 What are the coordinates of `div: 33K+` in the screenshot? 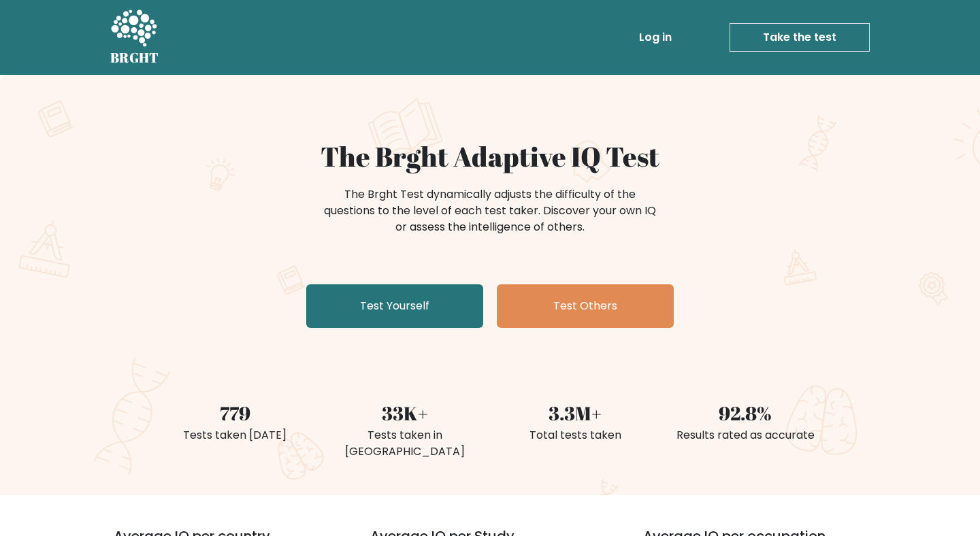 It's located at (405, 412).